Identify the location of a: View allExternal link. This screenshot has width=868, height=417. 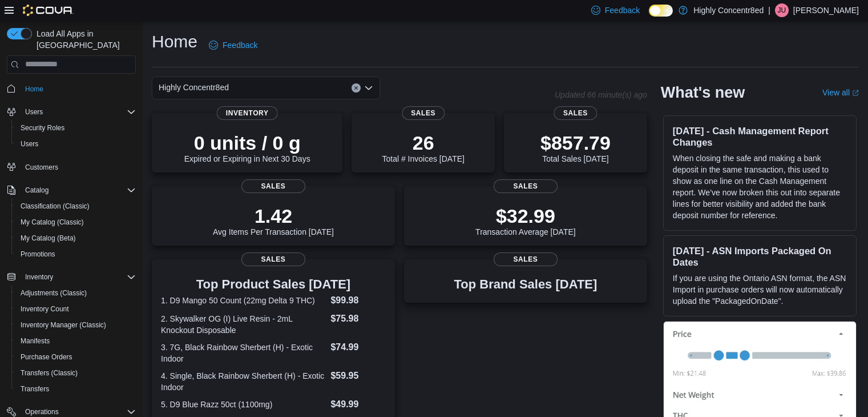
(841, 92).